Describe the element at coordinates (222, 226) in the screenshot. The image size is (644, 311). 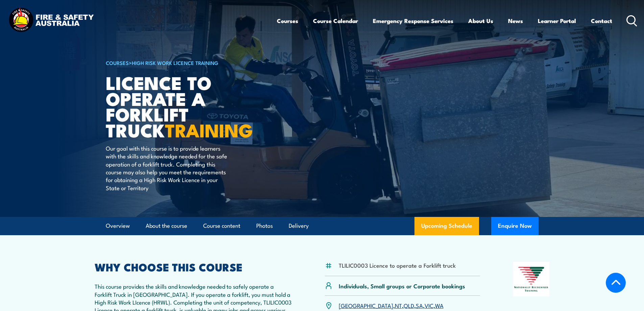
I see `a: Course content` at that location.